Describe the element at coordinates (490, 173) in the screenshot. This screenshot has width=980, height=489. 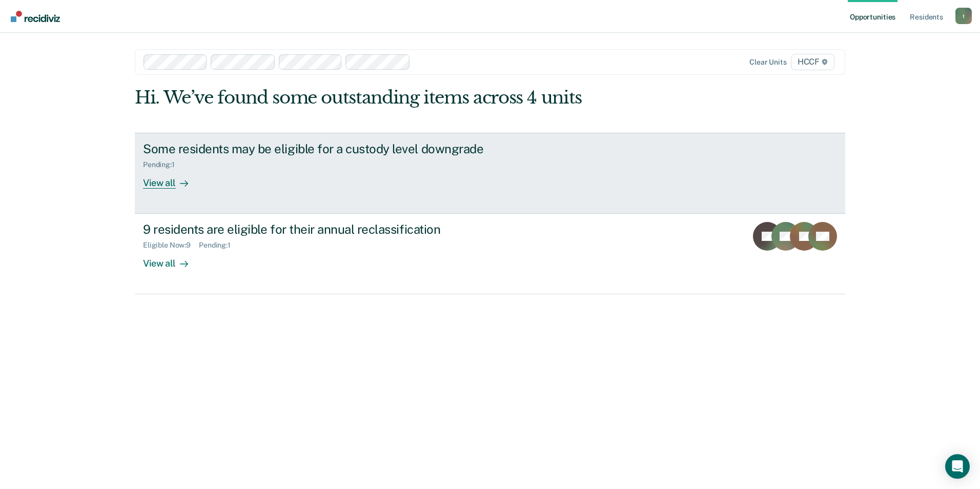
I see `a: Some residents may be eligible for a custody level downgradePending:1View all` at that location.